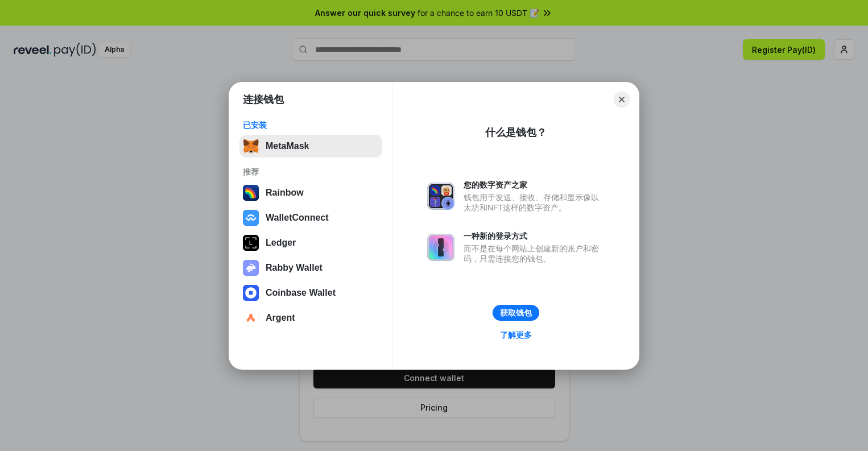  What do you see at coordinates (284, 193) in the screenshot?
I see `div: Rainbow` at bounding box center [284, 193].